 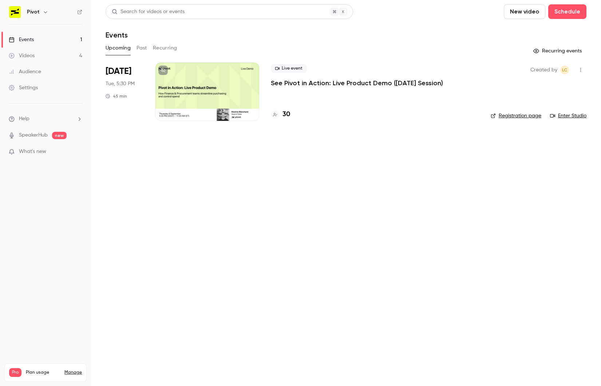 I want to click on span: What's new, so click(x=32, y=151).